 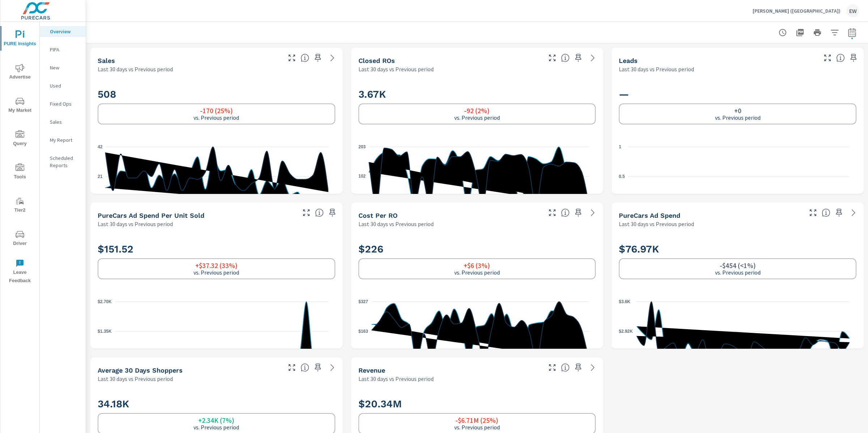 I want to click on h5: Leads, so click(x=628, y=60).